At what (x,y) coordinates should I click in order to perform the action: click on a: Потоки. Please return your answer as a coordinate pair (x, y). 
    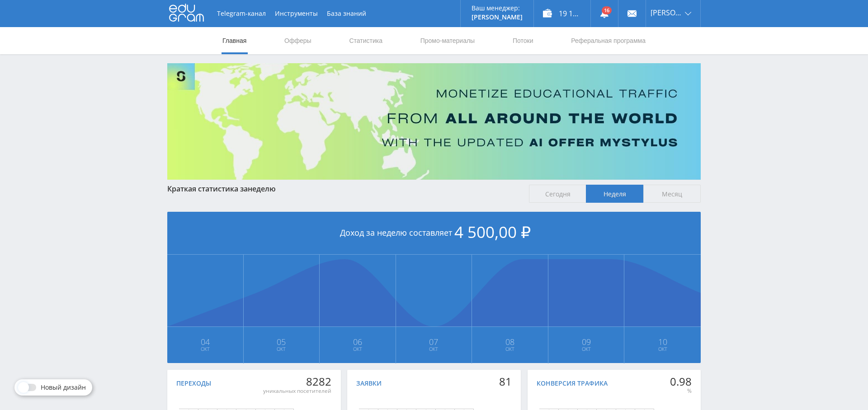
    Looking at the image, I should click on (523, 40).